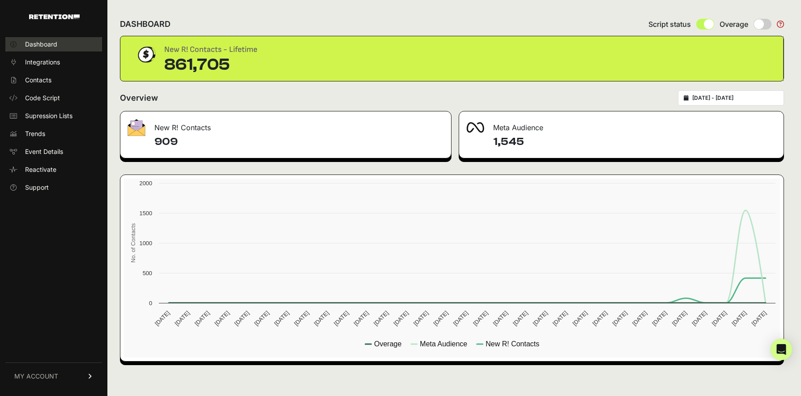 This screenshot has width=801, height=396. I want to click on text: 0, so click(150, 303).